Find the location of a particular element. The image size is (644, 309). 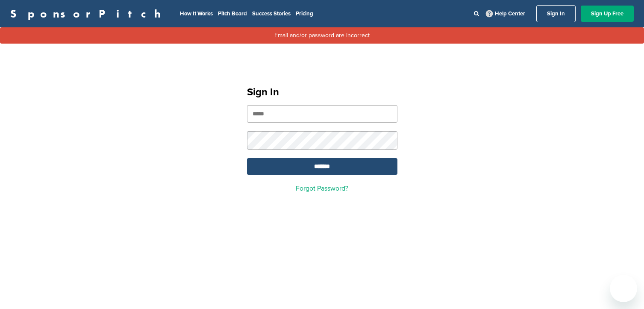

a: Sign In is located at coordinates (556, 13).